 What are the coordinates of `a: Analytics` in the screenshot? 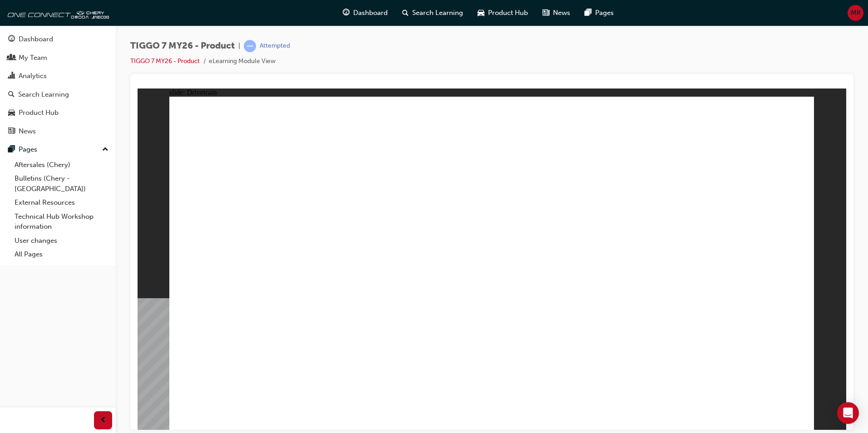 It's located at (58, 75).